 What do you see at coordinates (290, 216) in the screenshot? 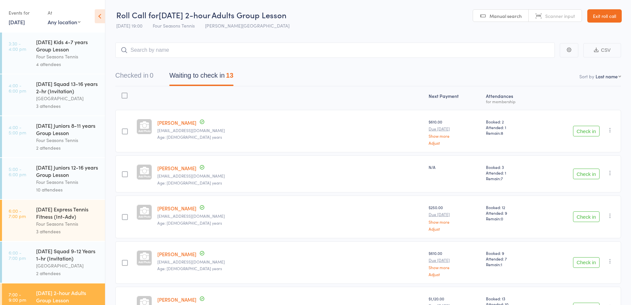
I see `small: surenchand@hotmail.com` at bounding box center [290, 216].